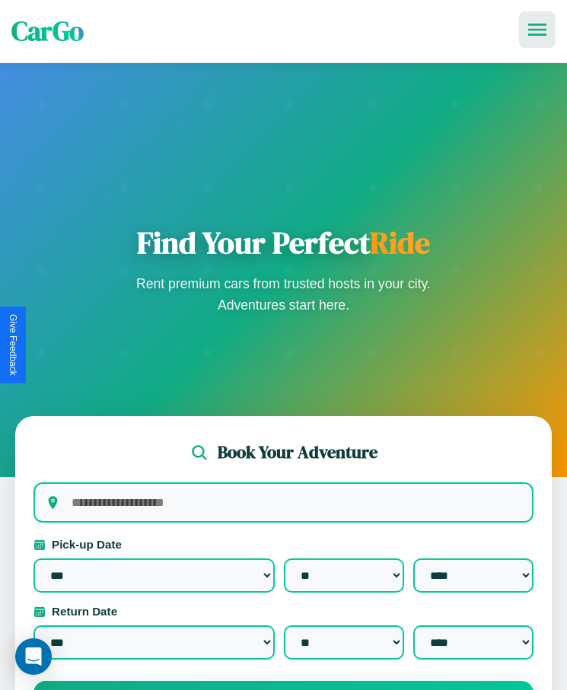 This screenshot has height=690, width=567. What do you see at coordinates (399, 243) in the screenshot?
I see `span: Ride` at bounding box center [399, 243].